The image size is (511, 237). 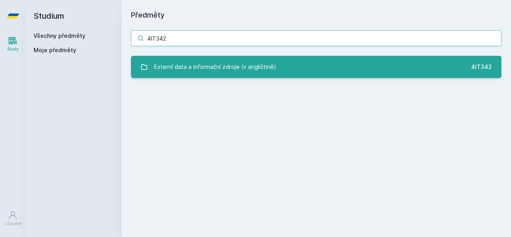 What do you see at coordinates (59, 35) in the screenshot?
I see `a: Všechny předměty` at bounding box center [59, 35].